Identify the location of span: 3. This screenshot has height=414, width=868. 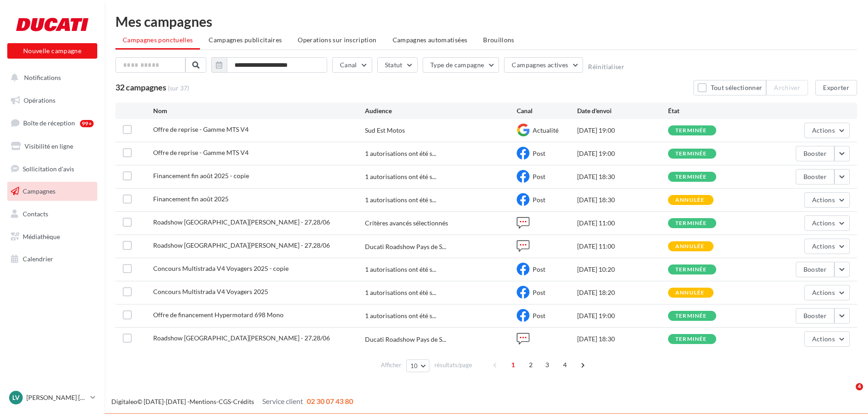
(547, 365).